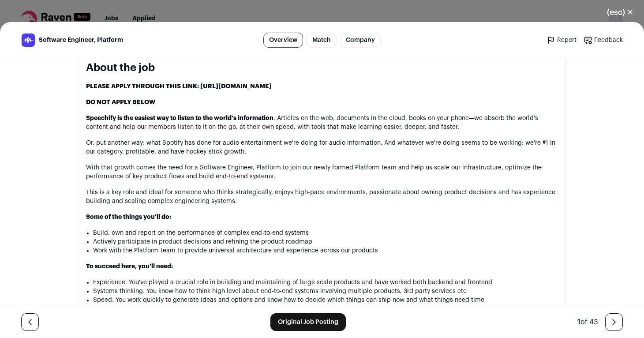 This screenshot has height=338, width=644. I want to click on strong: Some of the things you'll do:, so click(129, 217).